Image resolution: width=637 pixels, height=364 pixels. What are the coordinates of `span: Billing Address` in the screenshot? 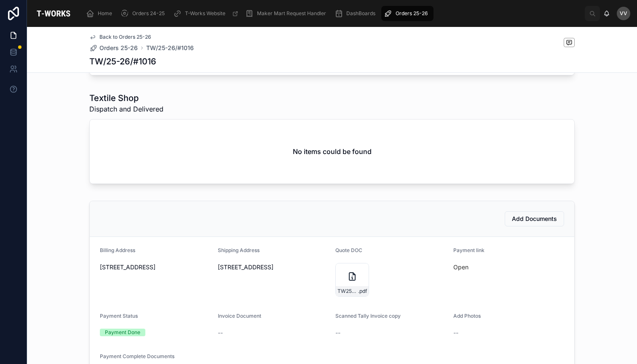 It's located at (118, 250).